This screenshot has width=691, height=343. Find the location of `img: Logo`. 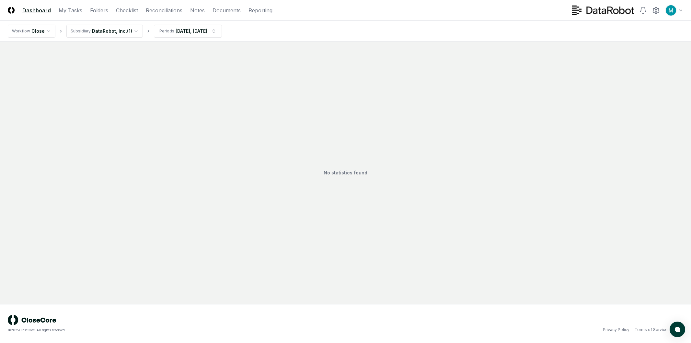

img: Logo is located at coordinates (11, 10).